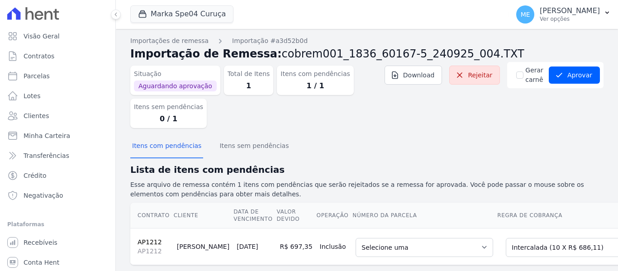  What do you see at coordinates (169, 41) in the screenshot?
I see `a: Importações de remessa` at bounding box center [169, 41].